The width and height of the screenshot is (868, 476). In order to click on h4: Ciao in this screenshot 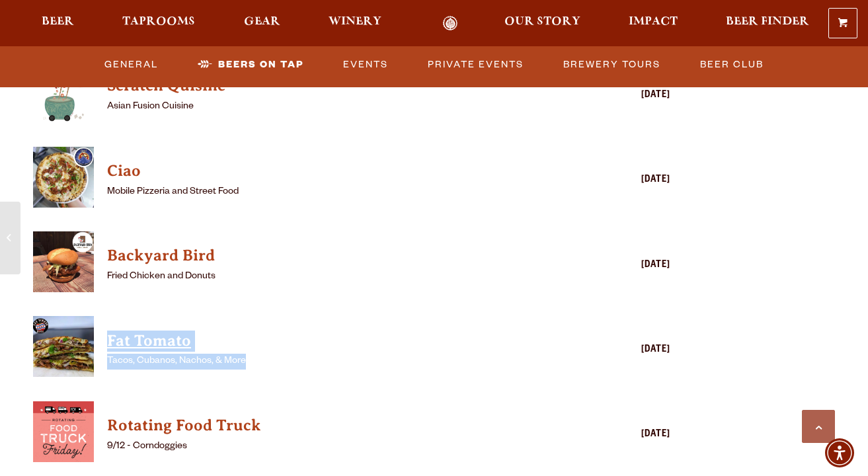, I will do `click(333, 171)`.